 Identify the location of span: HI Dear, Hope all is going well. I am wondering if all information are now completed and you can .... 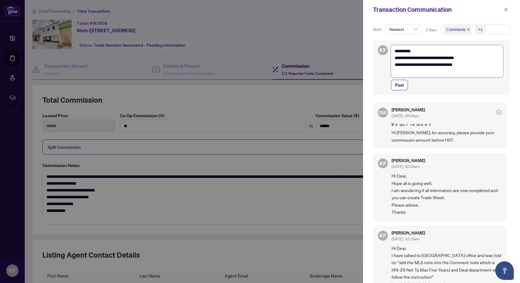
(447, 194).